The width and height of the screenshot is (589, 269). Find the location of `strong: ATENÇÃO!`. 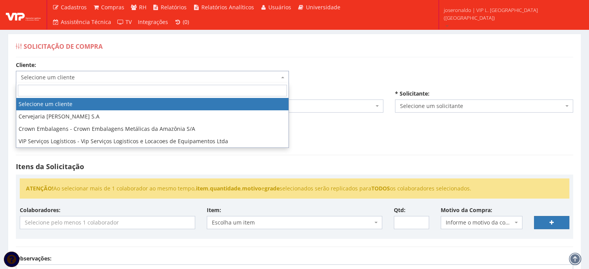

strong: ATENÇÃO! is located at coordinates (40, 188).